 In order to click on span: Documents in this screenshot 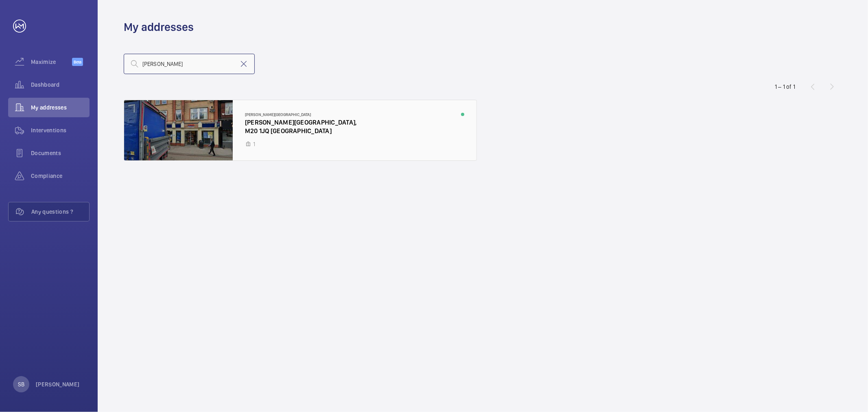, I will do `click(60, 153)`.